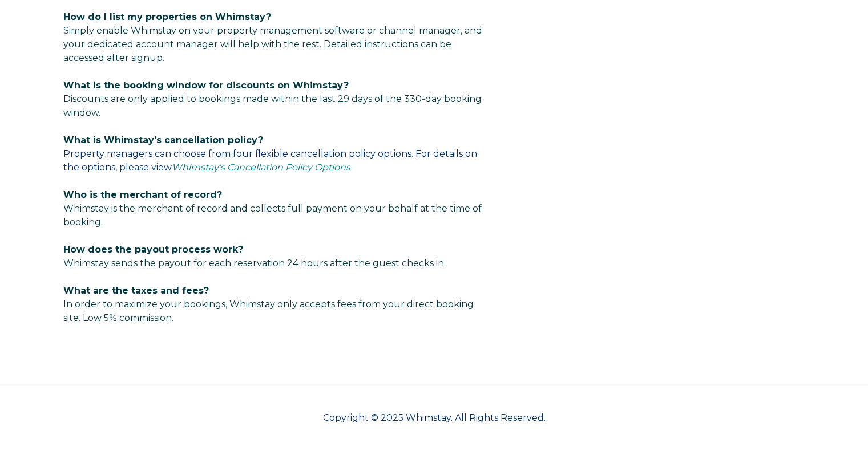 Image resolution: width=868 pixels, height=451 pixels. I want to click on span: Who is the merchant of record?, so click(143, 194).